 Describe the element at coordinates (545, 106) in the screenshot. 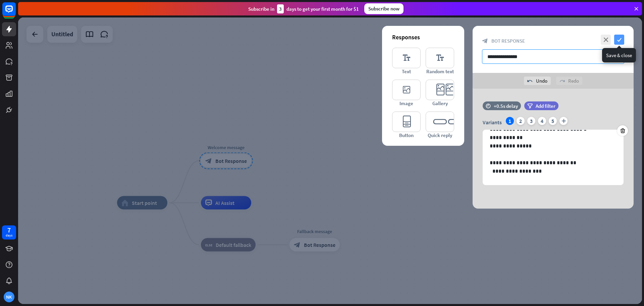

I see `span: Add filter` at that location.